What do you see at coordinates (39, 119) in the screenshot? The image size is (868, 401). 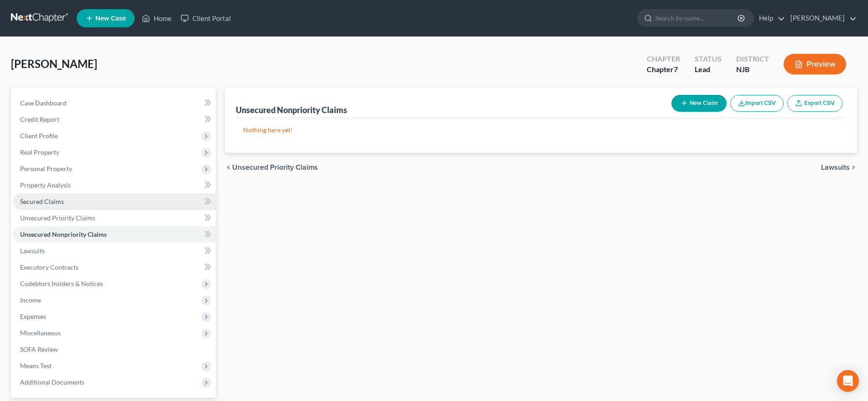 I see `span: Credit Report` at bounding box center [39, 119].